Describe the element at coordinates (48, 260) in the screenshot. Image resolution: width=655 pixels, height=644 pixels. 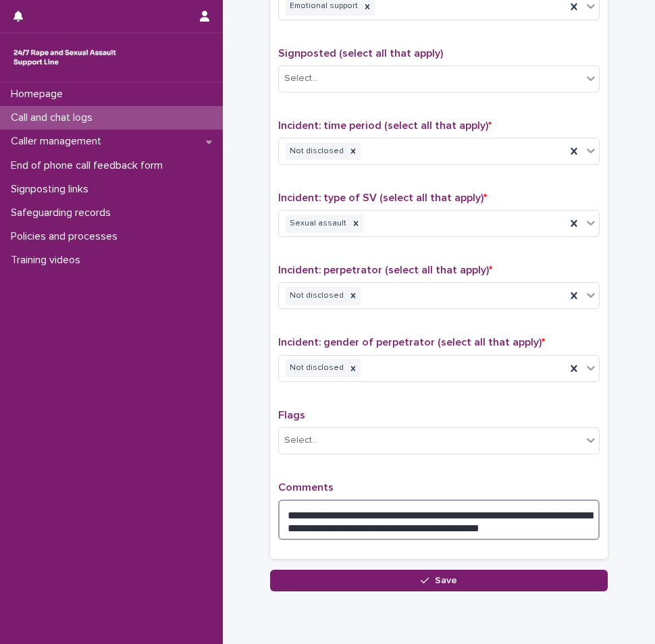
I see `p: Training videos` at that location.